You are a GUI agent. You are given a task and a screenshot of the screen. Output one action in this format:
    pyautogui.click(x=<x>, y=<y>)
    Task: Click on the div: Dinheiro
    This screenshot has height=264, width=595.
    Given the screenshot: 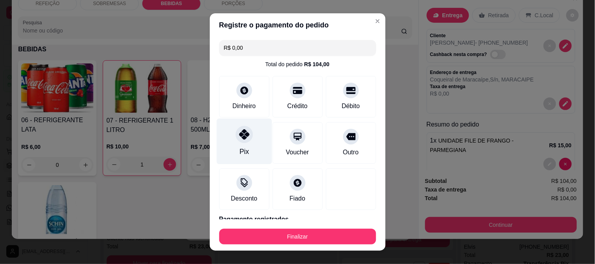 What is the action you would take?
    pyautogui.click(x=244, y=106)
    